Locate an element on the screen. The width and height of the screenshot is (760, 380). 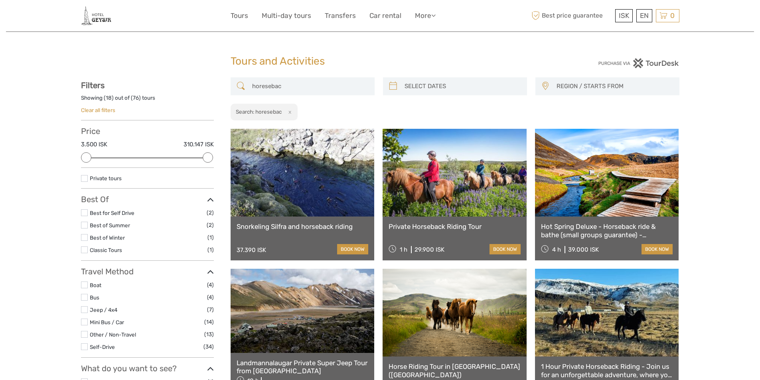
a: 1 Hour Private Horseback Riding - Join us for an unforgettable adventure, where you can connect w... is located at coordinates (607, 371).